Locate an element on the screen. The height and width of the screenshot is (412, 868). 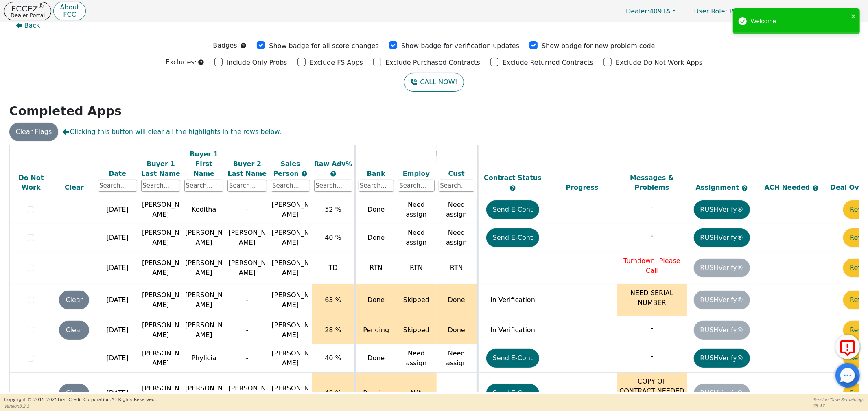
span: Clicking this button will clear all the highlights in the rows below. is located at coordinates (172, 132).